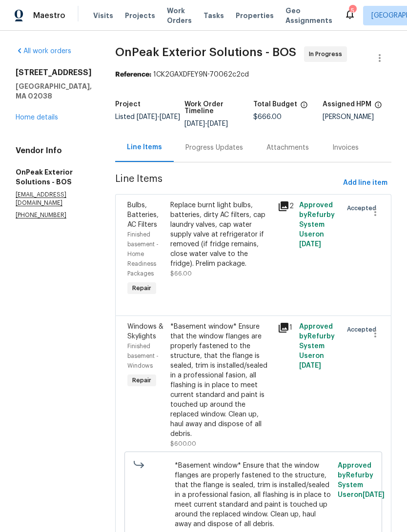  Describe the element at coordinates (288, 148) in the screenshot. I see `div: Attachments` at that location.